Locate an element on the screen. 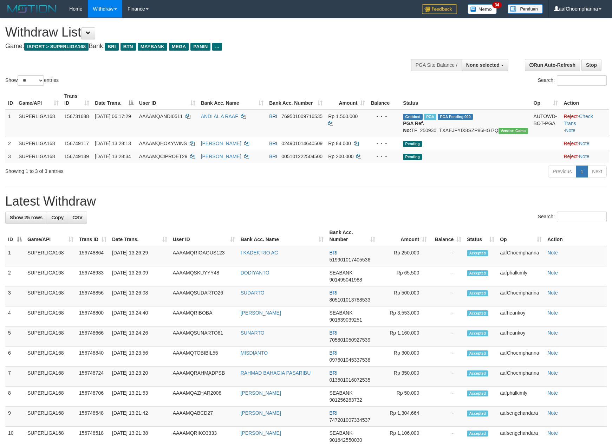  span: AAAAMQHOKYWINS is located at coordinates (163, 143).